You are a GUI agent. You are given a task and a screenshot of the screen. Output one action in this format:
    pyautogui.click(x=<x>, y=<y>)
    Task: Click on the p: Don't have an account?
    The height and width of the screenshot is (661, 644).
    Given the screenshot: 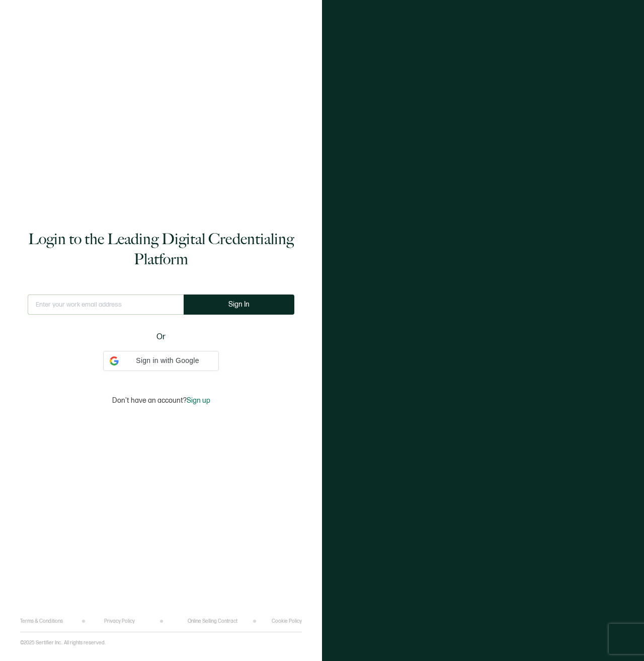 What is the action you would take?
    pyautogui.click(x=161, y=400)
    